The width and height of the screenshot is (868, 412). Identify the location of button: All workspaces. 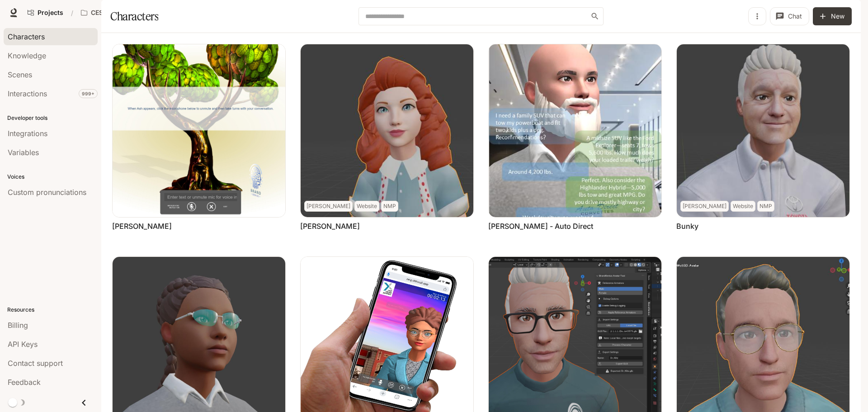
(113, 12).